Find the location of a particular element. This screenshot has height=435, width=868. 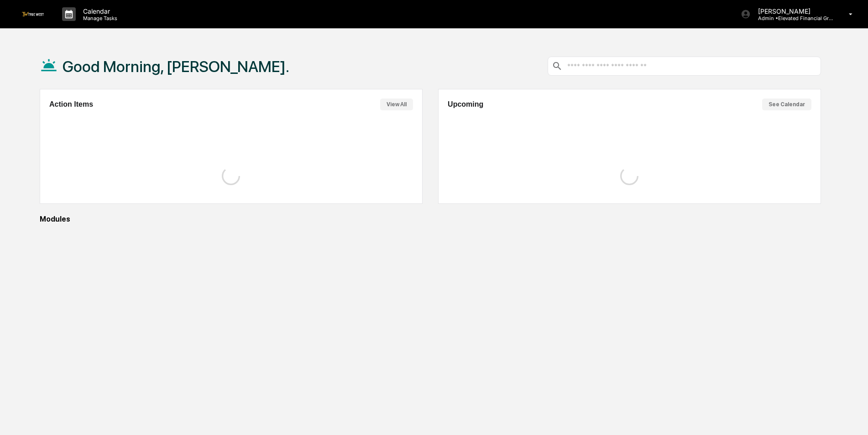

button: View All is located at coordinates (397, 104).